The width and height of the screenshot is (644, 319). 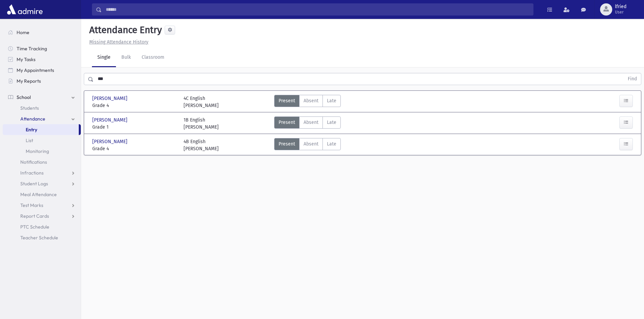 What do you see at coordinates (39, 237) in the screenshot?
I see `span: Teacher Schedule` at bounding box center [39, 237].